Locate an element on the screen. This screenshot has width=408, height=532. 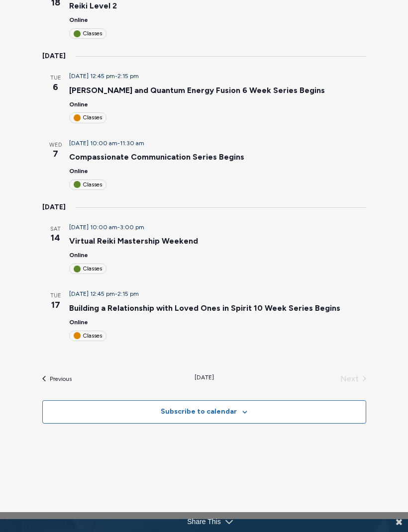
span: 6 is located at coordinates (55, 87).